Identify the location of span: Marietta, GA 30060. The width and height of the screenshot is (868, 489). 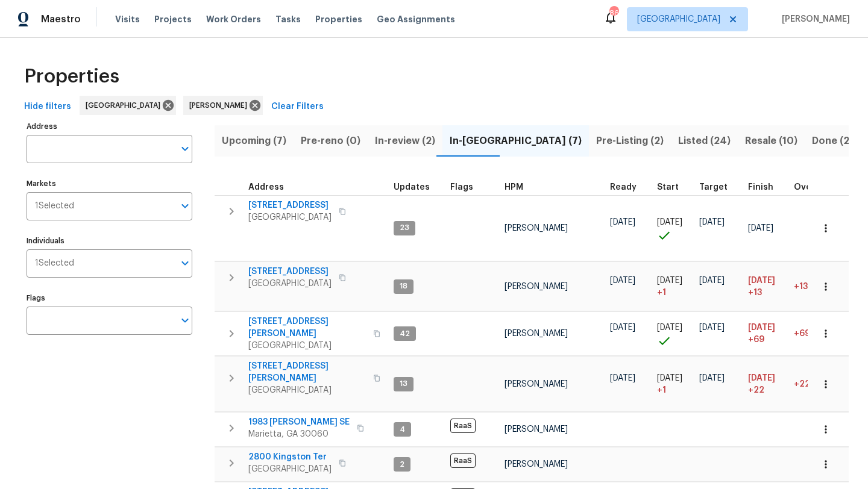
(299, 435).